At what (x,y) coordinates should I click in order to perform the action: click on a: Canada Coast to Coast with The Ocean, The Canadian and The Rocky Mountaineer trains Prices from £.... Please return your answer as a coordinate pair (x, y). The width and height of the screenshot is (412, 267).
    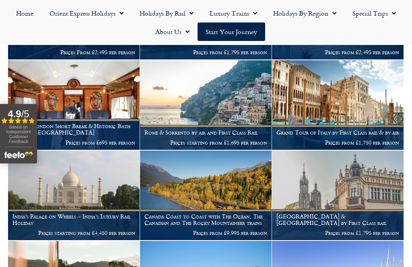
    Looking at the image, I should click on (206, 196).